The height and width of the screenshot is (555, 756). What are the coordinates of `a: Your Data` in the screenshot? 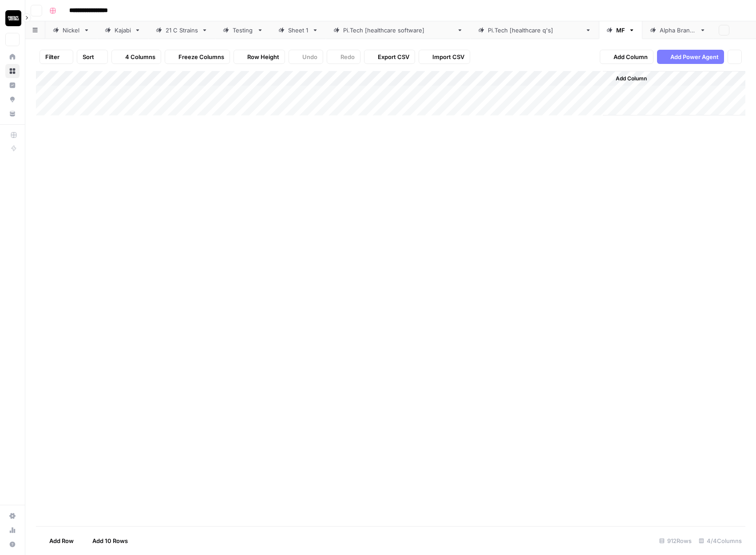 It's located at (13, 114).